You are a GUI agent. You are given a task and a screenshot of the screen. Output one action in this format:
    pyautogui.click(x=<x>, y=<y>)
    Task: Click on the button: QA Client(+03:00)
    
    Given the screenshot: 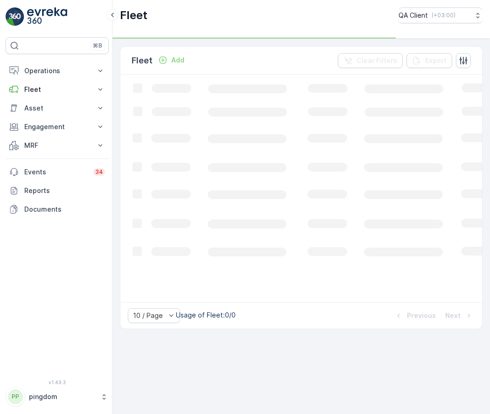 What is the action you would take?
    pyautogui.click(x=440, y=15)
    